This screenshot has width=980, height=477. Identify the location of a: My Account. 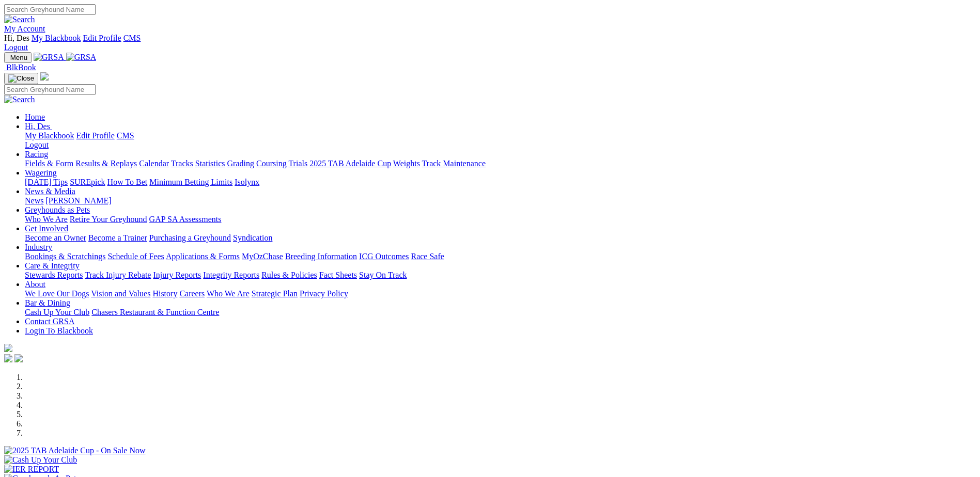
(25, 28).